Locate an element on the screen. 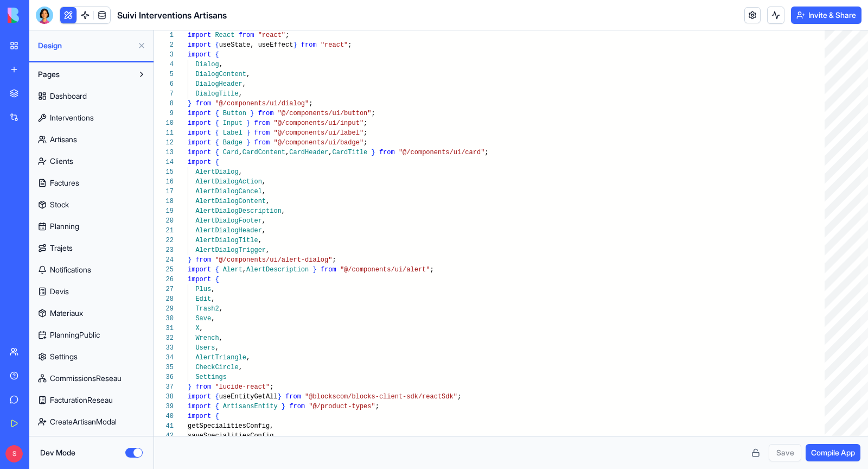 This screenshot has width=868, height=469. div: 24 is located at coordinates (164, 260).